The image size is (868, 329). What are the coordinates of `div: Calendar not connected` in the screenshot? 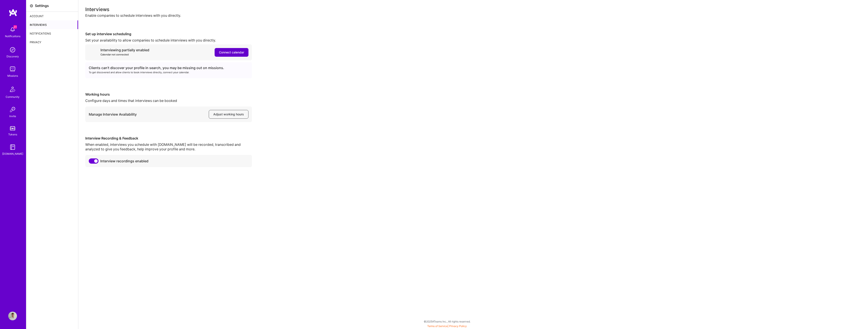 It's located at (125, 55).